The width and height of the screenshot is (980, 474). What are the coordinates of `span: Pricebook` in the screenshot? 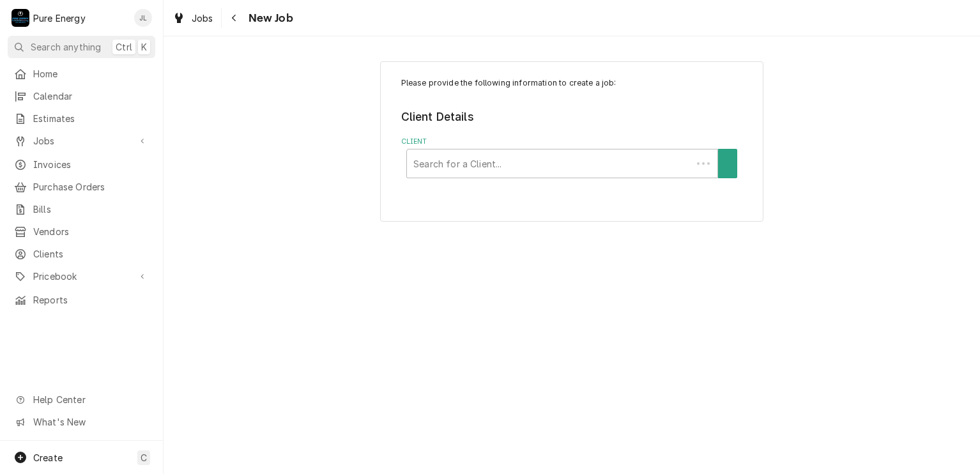 It's located at (81, 276).